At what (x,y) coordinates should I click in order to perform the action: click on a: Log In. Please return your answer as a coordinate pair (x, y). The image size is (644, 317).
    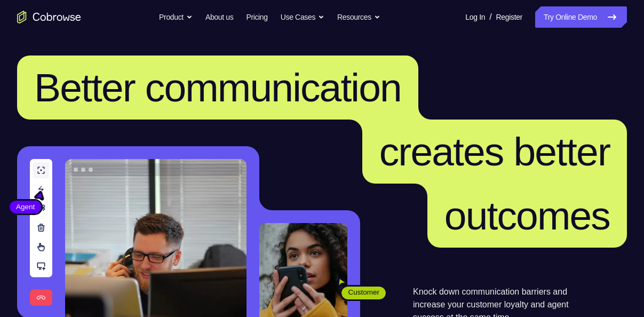
    Looking at the image, I should click on (475, 17).